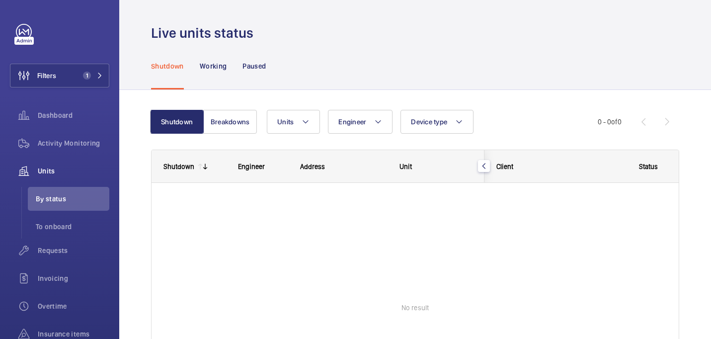  Describe the element at coordinates (649, 166) in the screenshot. I see `span: Status` at that location.